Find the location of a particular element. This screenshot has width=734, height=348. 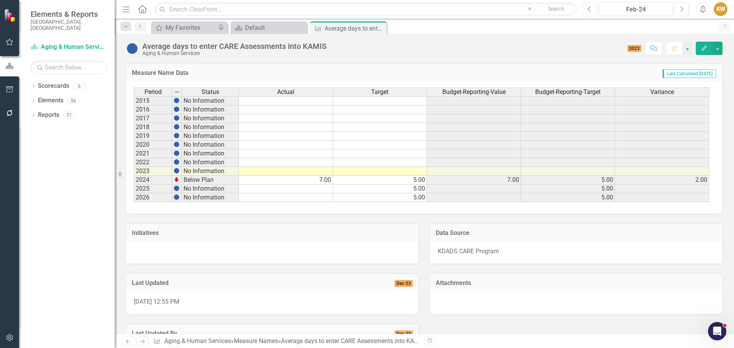

h3: Data Source is located at coordinates (576, 233).